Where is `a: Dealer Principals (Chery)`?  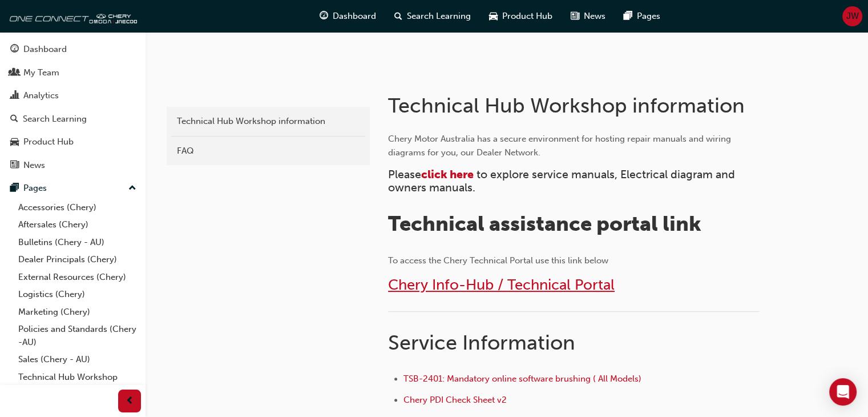
a: Dealer Principals (Chery) is located at coordinates (77, 259).